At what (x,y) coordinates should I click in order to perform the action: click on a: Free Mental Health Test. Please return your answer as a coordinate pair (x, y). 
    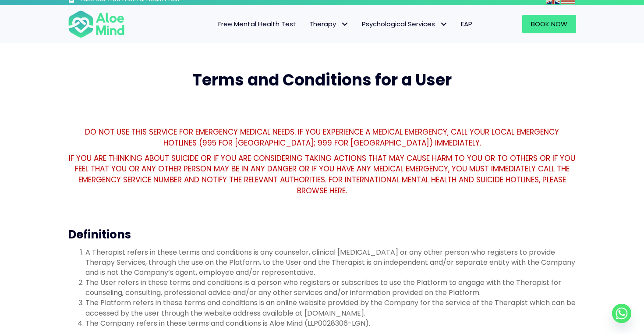
    Looking at the image, I should click on (257, 24).